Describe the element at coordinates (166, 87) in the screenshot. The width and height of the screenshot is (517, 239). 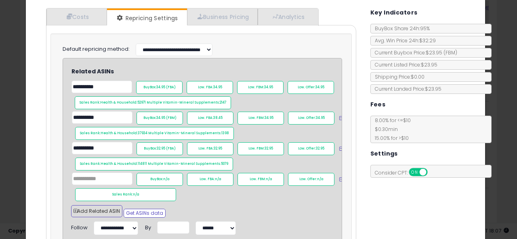
I see `span: 34.95 (FBA)` at that location.